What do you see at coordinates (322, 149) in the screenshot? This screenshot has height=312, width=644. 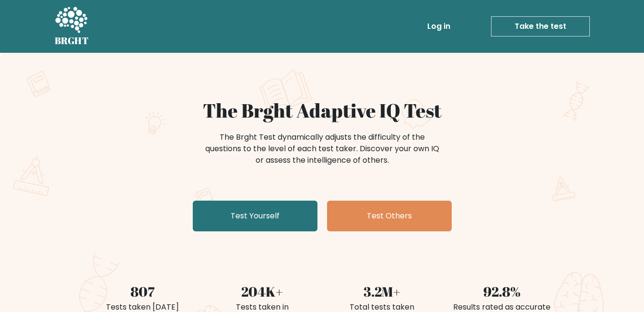 I see `div: The Brght Test dynamically adjusts the difficulty of the questions to the level of each test take...` at bounding box center [322, 149].